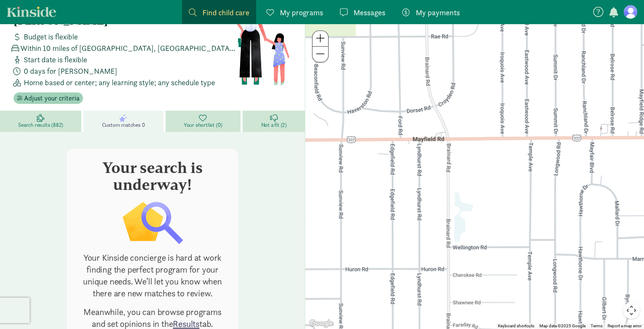 The height and width of the screenshot is (329, 644). What do you see at coordinates (48, 98) in the screenshot?
I see `button: Adjust your criteria` at bounding box center [48, 98].